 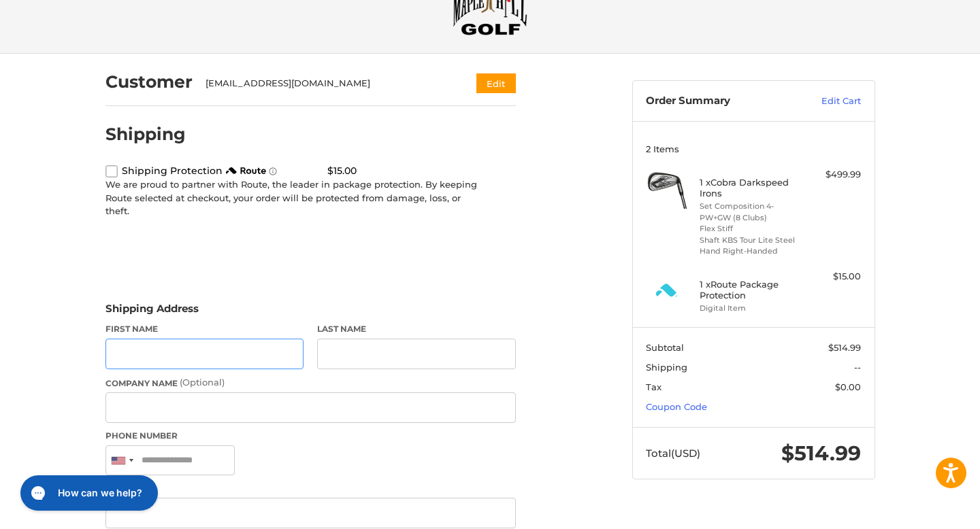 I want to click on div: route shipping protection selector element, so click(x=310, y=171).